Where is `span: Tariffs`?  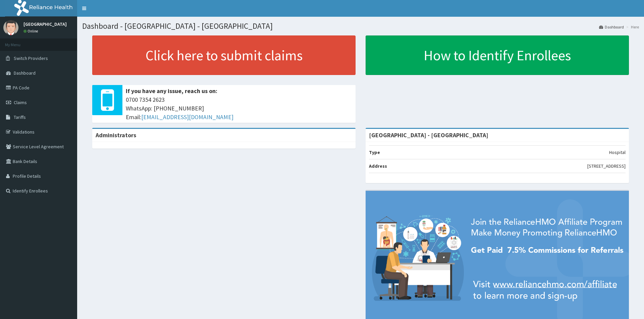 span: Tariffs is located at coordinates (20, 117).